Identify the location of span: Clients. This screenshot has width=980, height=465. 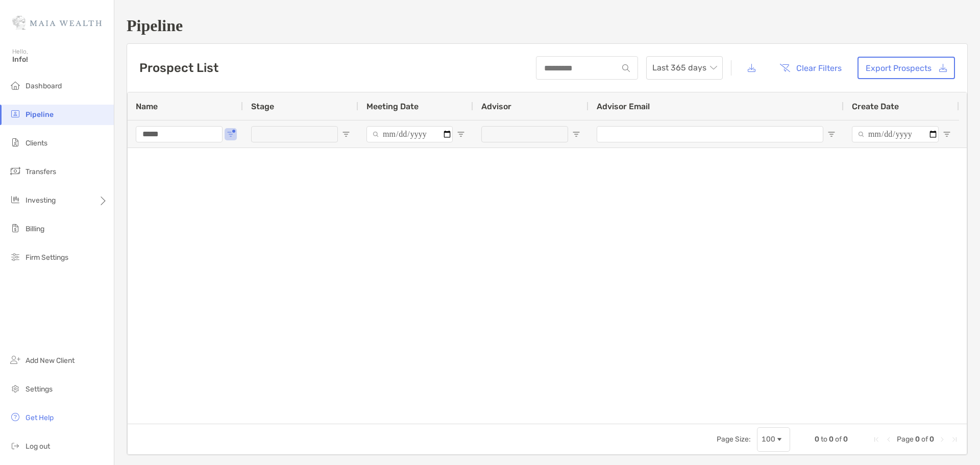
(36, 143).